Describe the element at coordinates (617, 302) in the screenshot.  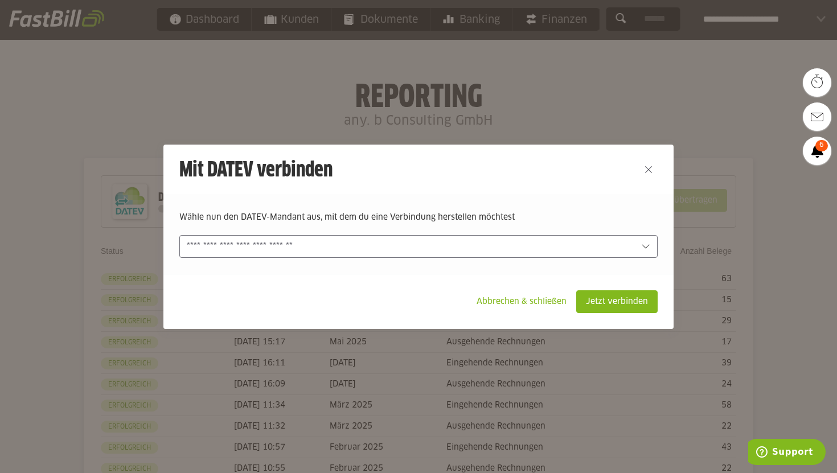
I see `sl-button: Jetzt verbinden` at that location.